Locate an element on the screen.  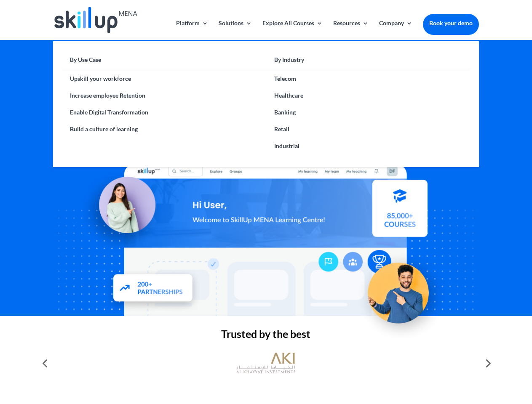
a: Banking is located at coordinates (368, 113).